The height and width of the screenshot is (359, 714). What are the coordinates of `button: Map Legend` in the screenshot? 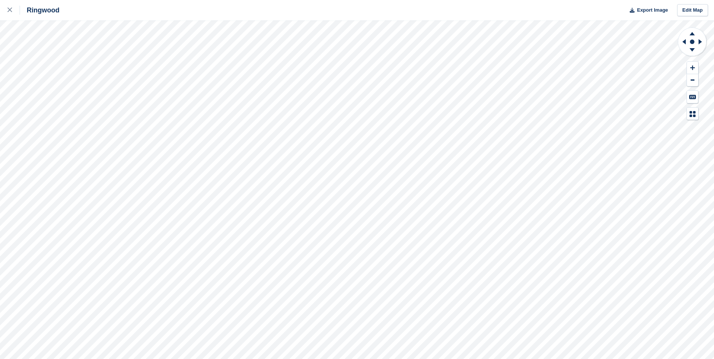 It's located at (693, 114).